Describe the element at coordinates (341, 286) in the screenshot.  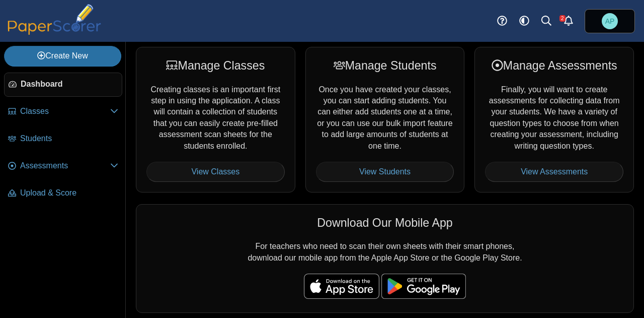
I see `img: apple-store-badge.svg` at that location.